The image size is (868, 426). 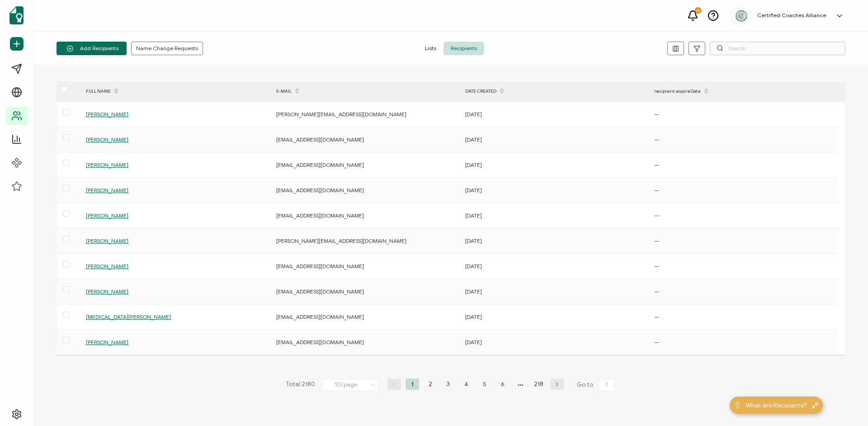 What do you see at coordinates (366, 92) in the screenshot?
I see `div: E-MAIL` at bounding box center [366, 92].